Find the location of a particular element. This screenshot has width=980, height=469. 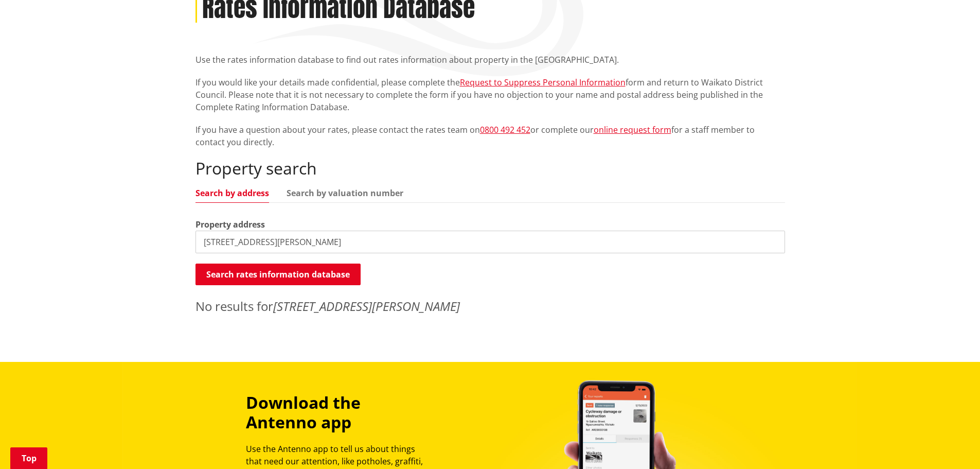

label: Property address is located at coordinates (230, 225).